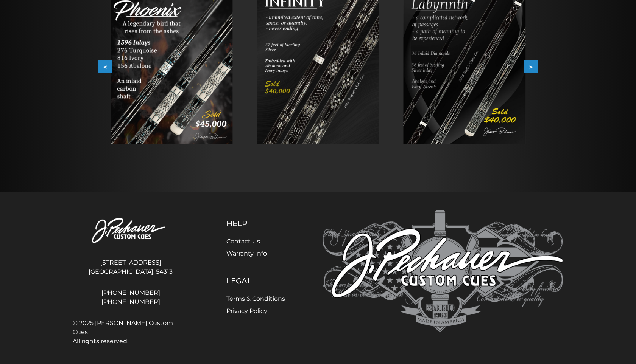 Image resolution: width=636 pixels, height=364 pixels. Describe the element at coordinates (247, 311) in the screenshot. I see `a: Privacy Policy` at that location.